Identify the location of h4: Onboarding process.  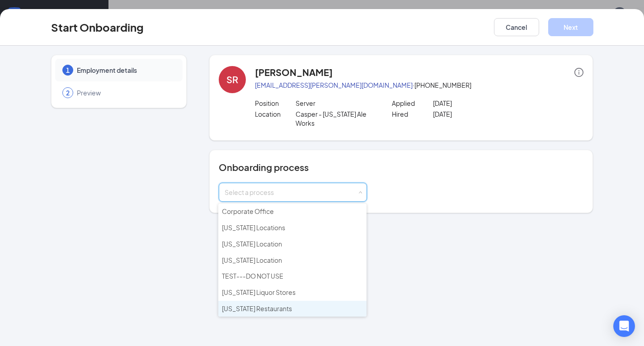
(401, 167).